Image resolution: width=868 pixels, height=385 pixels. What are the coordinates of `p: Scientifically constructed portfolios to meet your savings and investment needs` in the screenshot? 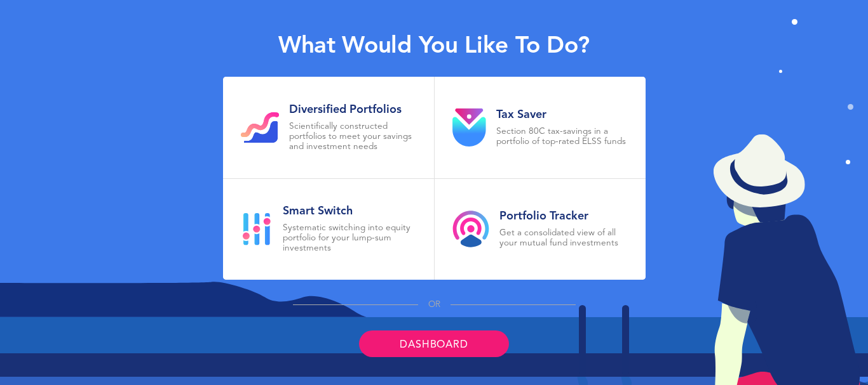 It's located at (353, 137).